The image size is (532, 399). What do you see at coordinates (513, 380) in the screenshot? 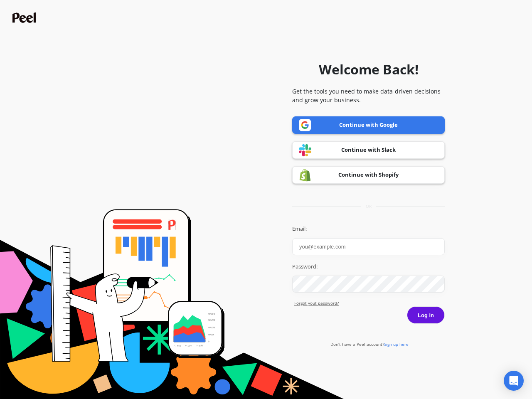
I see `div: Open Intercom Messenger` at bounding box center [513, 380].